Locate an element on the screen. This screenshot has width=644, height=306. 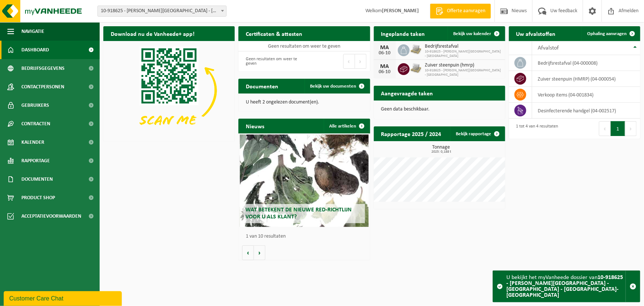
a: Offerte aanvragen is located at coordinates (460, 11).